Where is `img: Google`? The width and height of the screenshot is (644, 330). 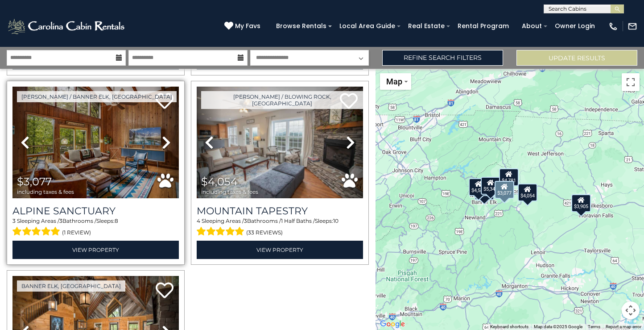 img: Google is located at coordinates (393, 324).